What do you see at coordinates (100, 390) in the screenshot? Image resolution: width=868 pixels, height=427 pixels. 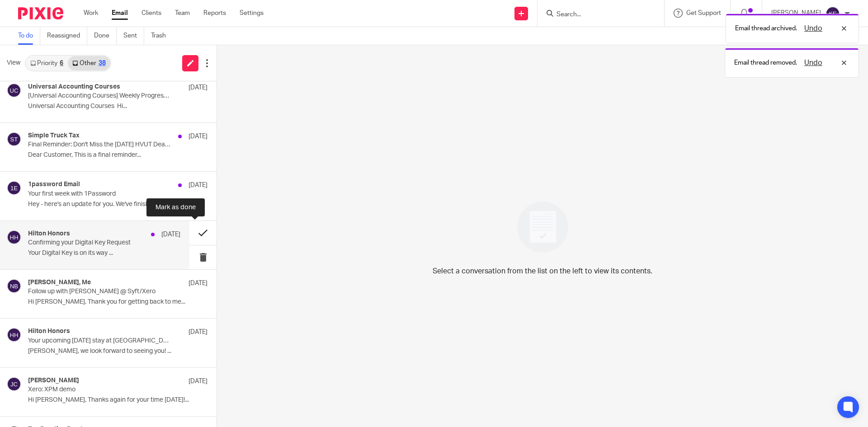 I see `p: Xero: XPM demo` at bounding box center [100, 390].